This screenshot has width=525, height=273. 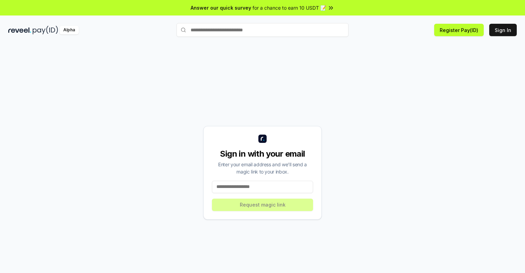 I want to click on button: Sign In, so click(x=503, y=30).